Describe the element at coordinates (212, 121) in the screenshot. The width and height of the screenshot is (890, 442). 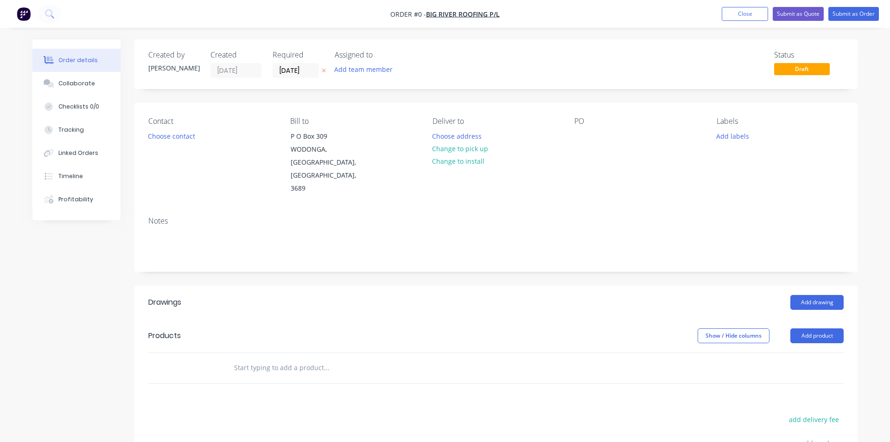
I see `div: Contact` at that location.